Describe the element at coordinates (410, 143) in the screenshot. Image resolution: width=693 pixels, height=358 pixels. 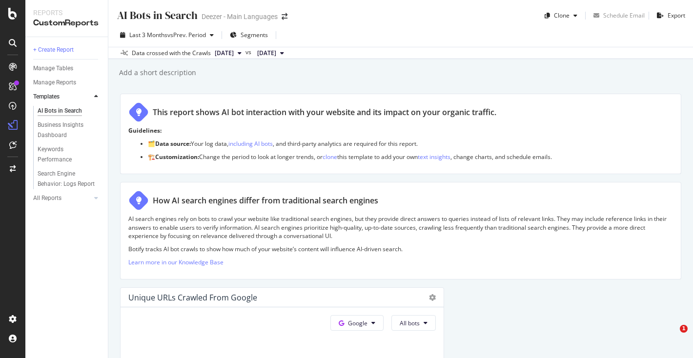
I see `p: 🗂️ Your log data, , and third-party analytics are required for this report.` at that location.